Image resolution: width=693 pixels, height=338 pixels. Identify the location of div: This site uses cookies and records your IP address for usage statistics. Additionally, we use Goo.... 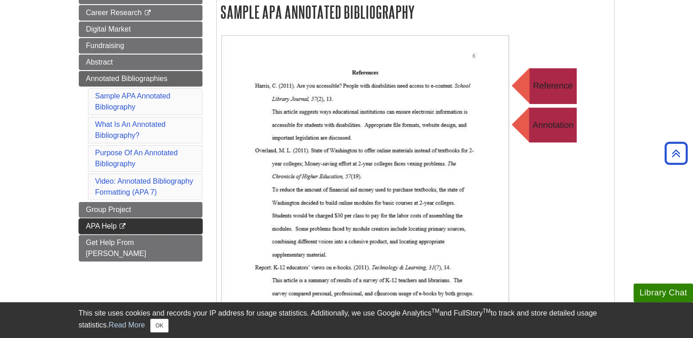
(347, 320).